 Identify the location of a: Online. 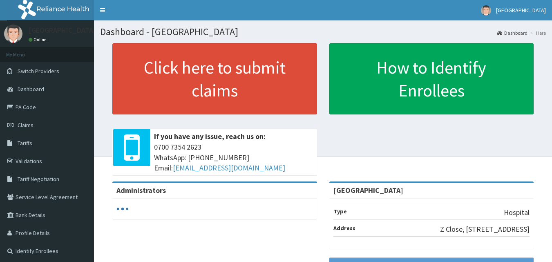
(38, 40).